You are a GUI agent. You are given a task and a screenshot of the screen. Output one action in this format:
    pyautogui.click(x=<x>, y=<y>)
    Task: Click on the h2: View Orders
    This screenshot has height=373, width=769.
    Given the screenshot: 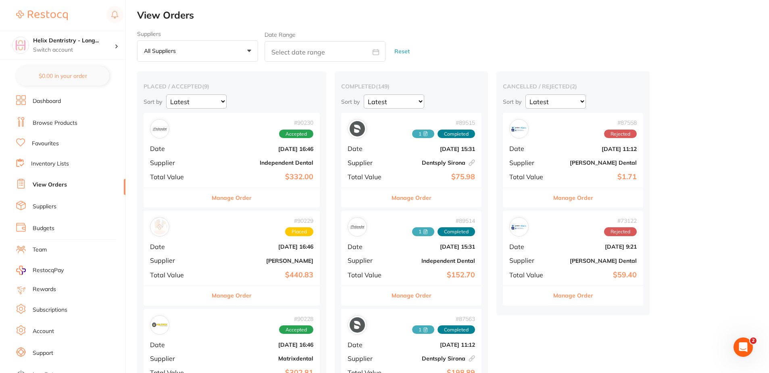 What is the action you would take?
    pyautogui.click(x=453, y=15)
    